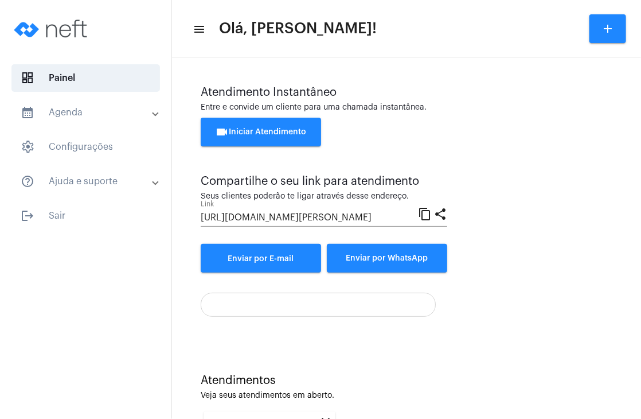  Describe the element at coordinates (85, 147) in the screenshot. I see `span: Configurações` at that location.